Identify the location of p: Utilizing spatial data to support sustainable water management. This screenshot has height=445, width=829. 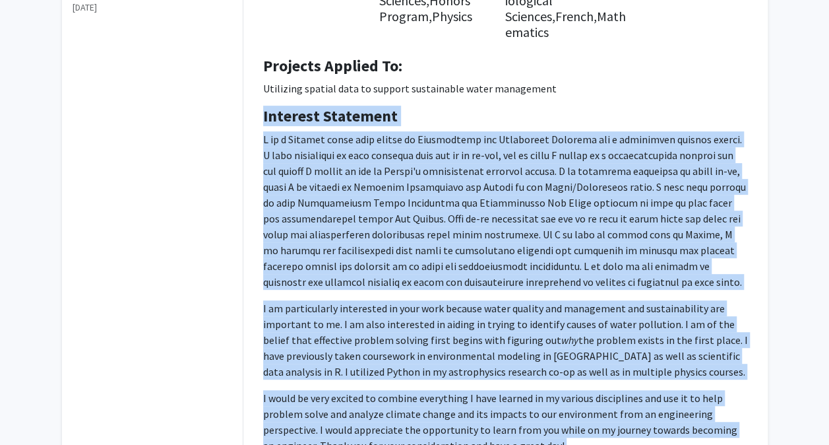
(505, 88).